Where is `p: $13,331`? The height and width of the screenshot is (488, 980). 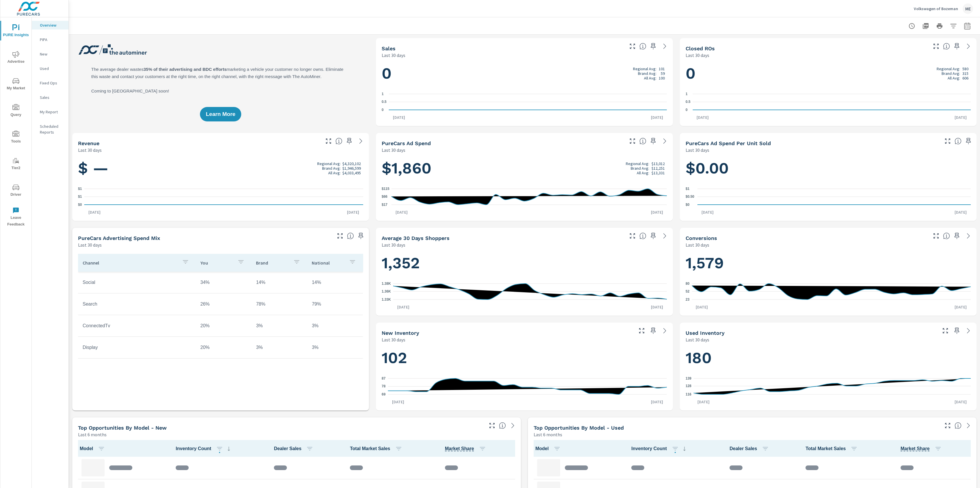
p: $13,331 is located at coordinates (658, 173).